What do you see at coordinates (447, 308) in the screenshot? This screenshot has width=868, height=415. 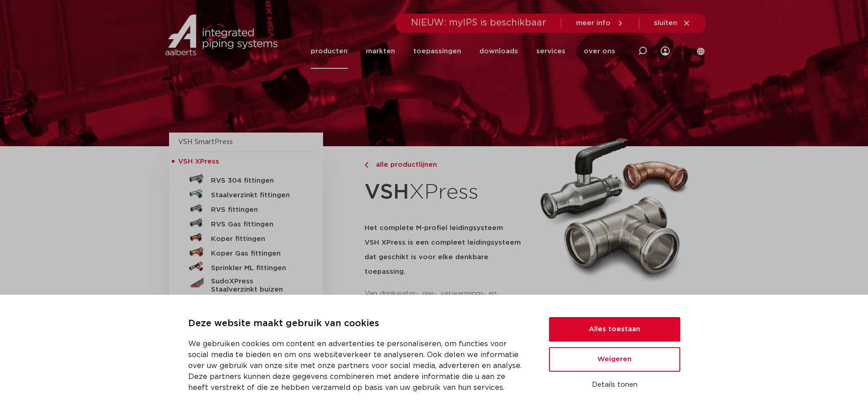 I see `p: Van drinkwater-, gas-, verwarmings- en solarinstallaties tot sprinklersystemen. Het assortiment b...` at bounding box center [447, 308].